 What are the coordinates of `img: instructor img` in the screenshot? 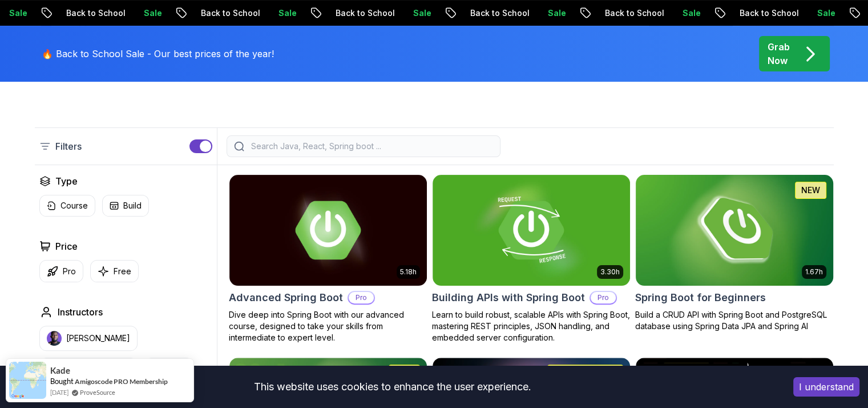 It's located at (54, 338).